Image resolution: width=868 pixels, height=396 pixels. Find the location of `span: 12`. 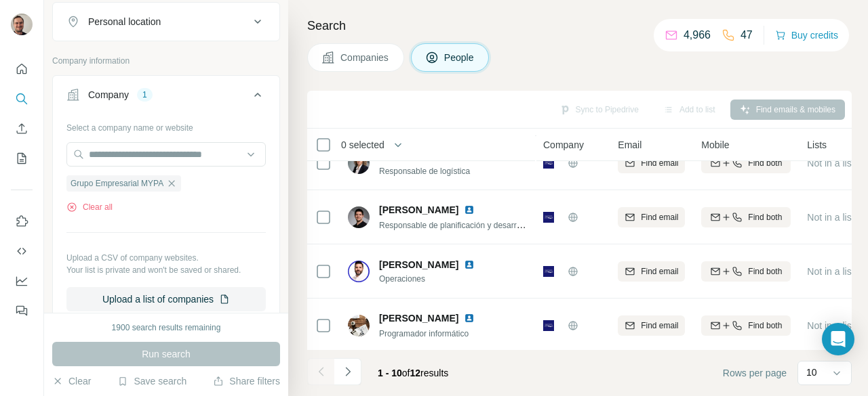

span: 12 is located at coordinates (416, 373).